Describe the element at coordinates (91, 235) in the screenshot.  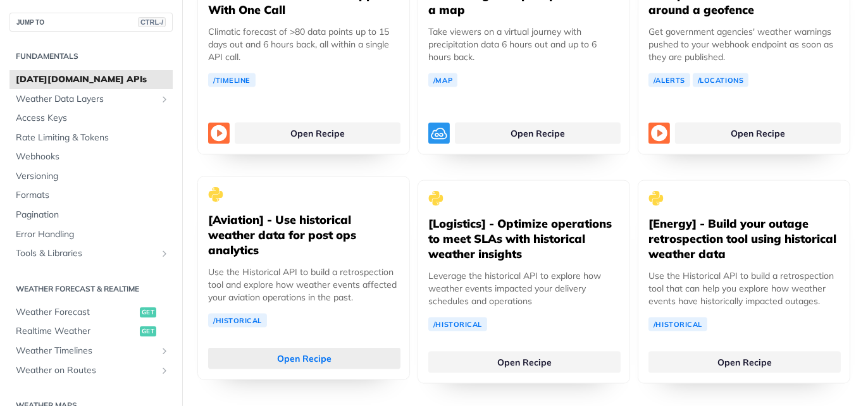
I see `a: Error Handling` at that location.